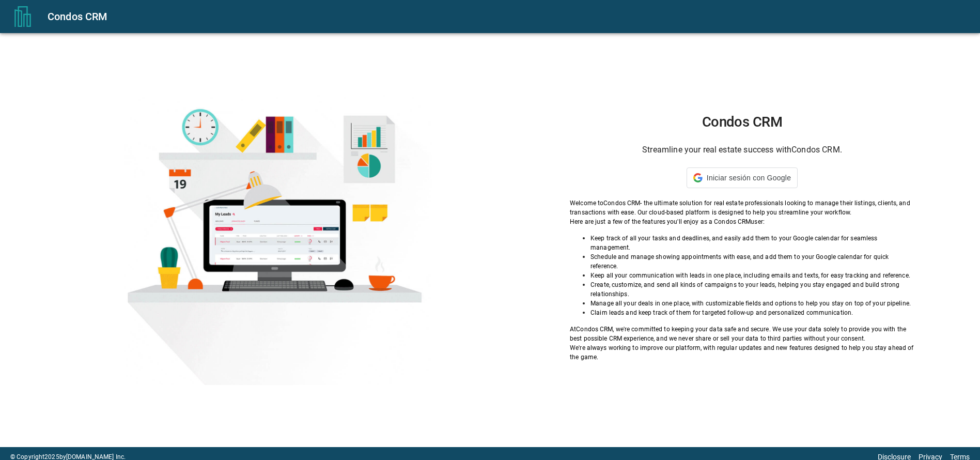 The image size is (980, 460). I want to click on p: Keep track of all your tasks and deadlines, and easily add them to your Google calendar for seaml..., so click(752, 243).